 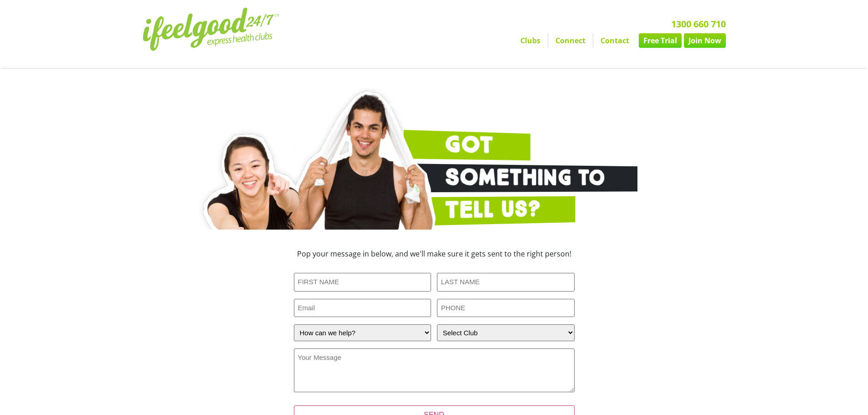 I want to click on a: Contact, so click(x=614, y=41).